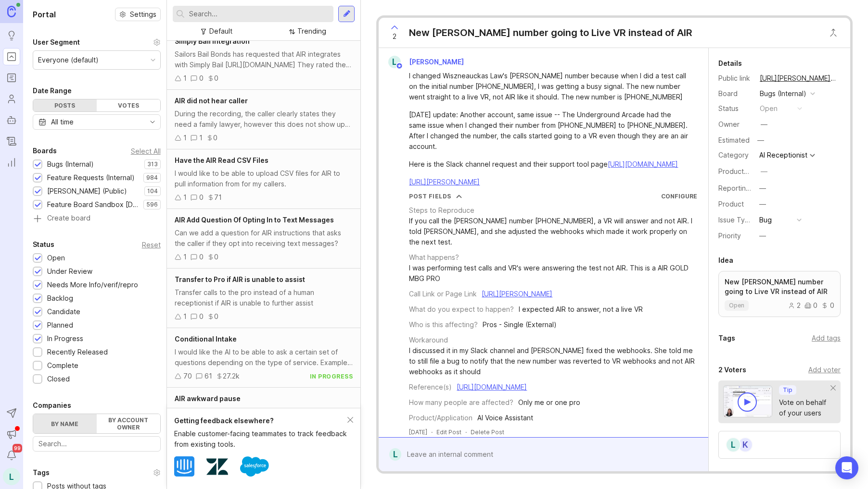 The width and height of the screenshot is (868, 489). I want to click on div: Complete, so click(63, 366).